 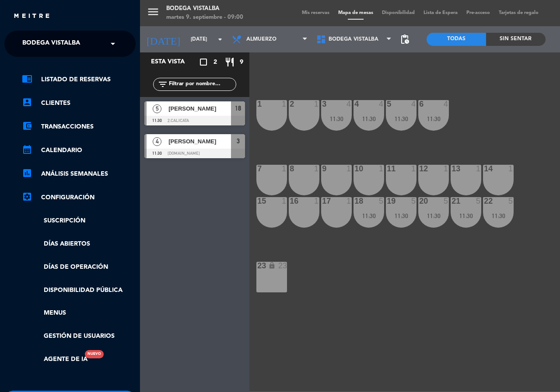 I want to click on div: Nuevo, so click(x=94, y=354).